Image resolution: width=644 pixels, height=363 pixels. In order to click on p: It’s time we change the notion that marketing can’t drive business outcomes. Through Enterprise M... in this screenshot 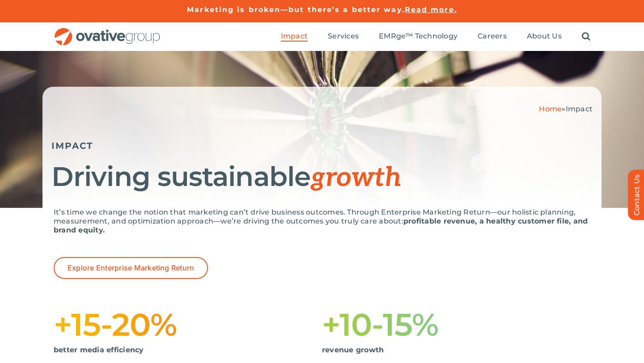, I will do `click(322, 221)`.